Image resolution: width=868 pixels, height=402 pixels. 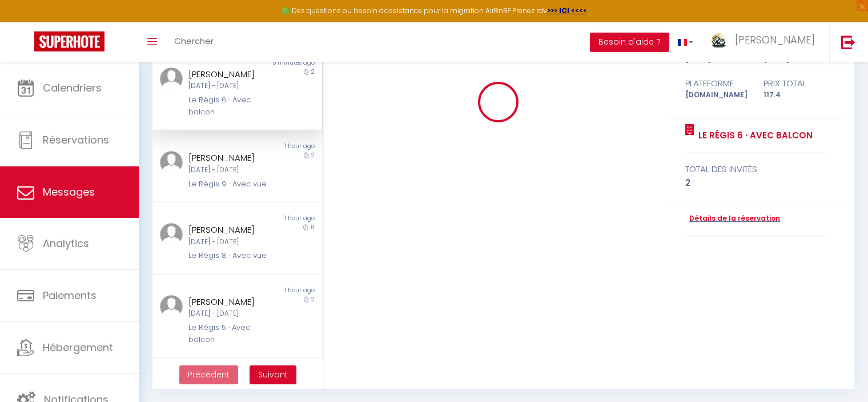 What do you see at coordinates (795, 84) in the screenshot?
I see `div: Prix total` at bounding box center [795, 84].